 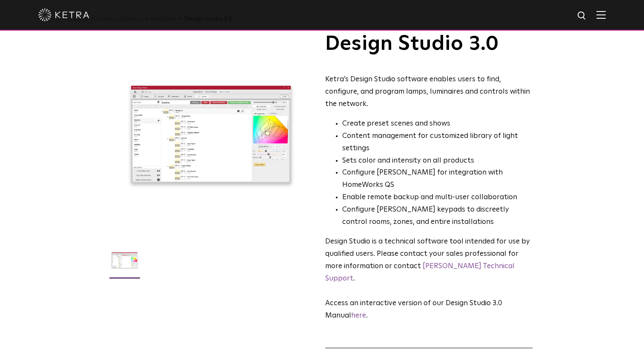 What do you see at coordinates (428, 260) in the screenshot?
I see `p: Design Studio is a technical software tool intended for use by qualified users. Please contact yo...` at bounding box center [428, 260].